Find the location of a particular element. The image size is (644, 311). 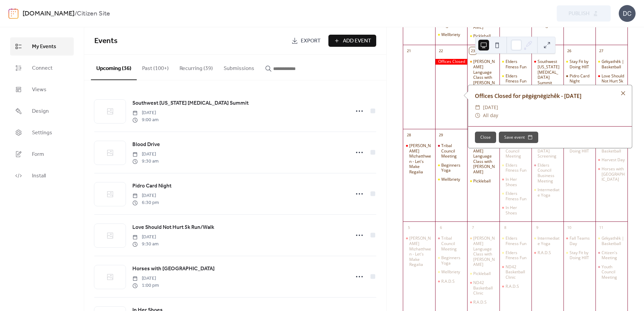

div: 27 is located at coordinates (601, 51).